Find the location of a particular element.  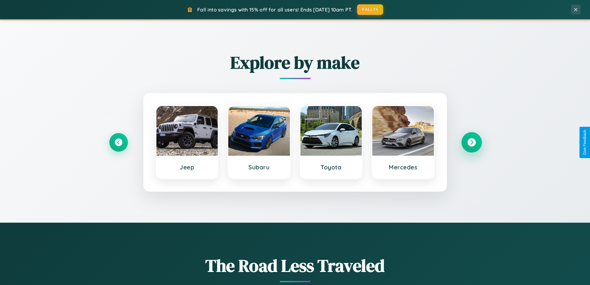

div: Give Feedback is located at coordinates (585, 142).